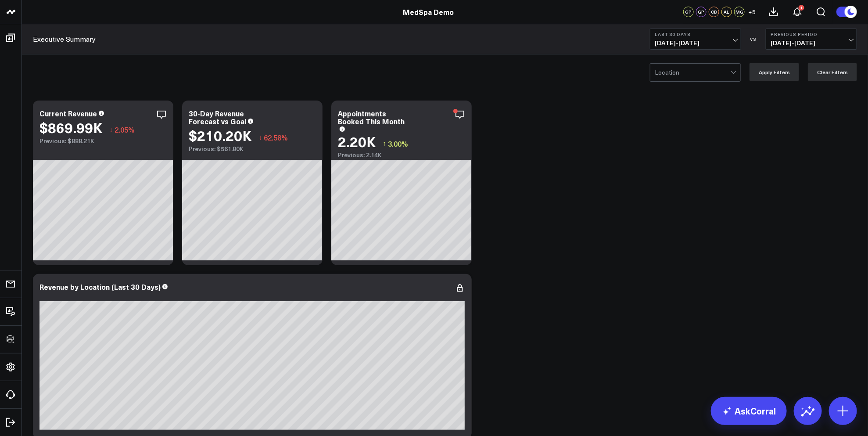 This screenshot has height=436, width=868. What do you see at coordinates (833, 72) in the screenshot?
I see `button: Clear Filters` at bounding box center [833, 72].